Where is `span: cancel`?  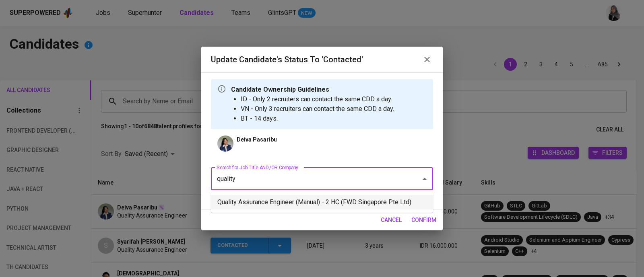
span: cancel is located at coordinates (391, 220).